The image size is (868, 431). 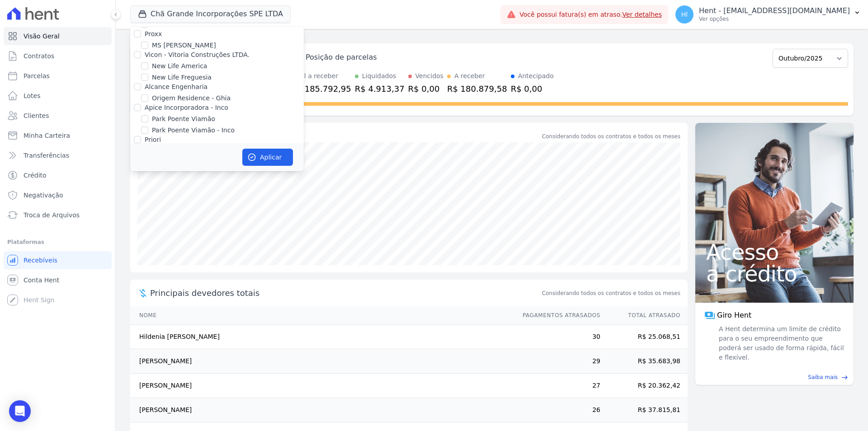 I want to click on div: Antecipado, so click(x=536, y=76).